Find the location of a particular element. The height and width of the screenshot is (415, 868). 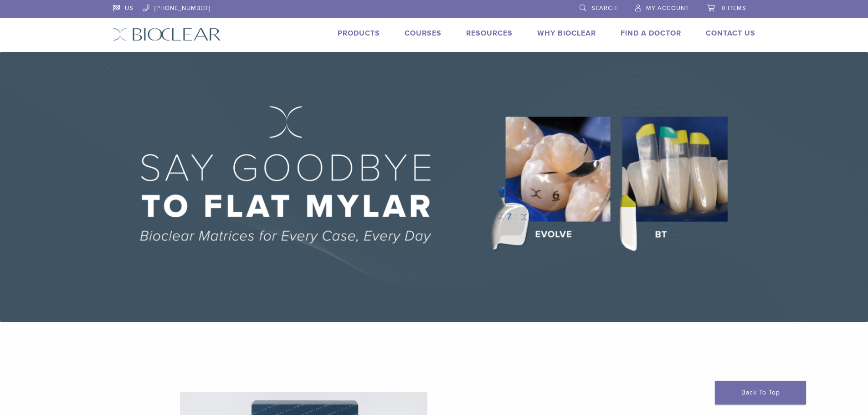

a: Why Bioclear is located at coordinates (567, 34).